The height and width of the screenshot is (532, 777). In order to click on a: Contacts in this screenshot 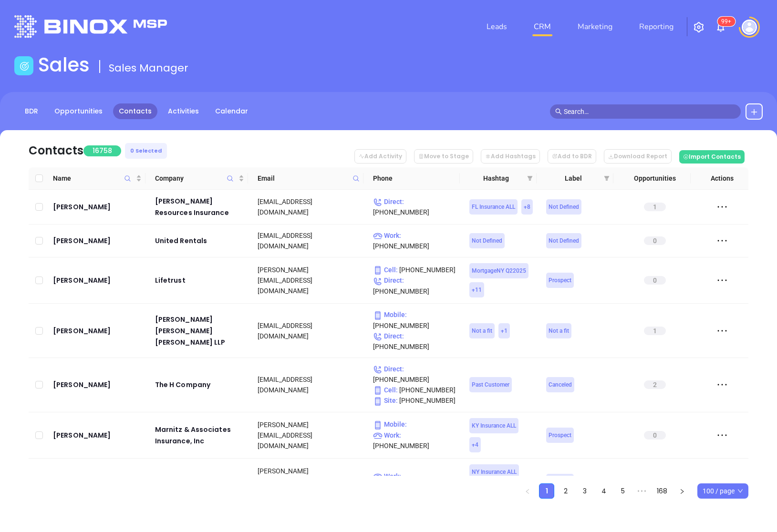, I will do `click(135, 111)`.